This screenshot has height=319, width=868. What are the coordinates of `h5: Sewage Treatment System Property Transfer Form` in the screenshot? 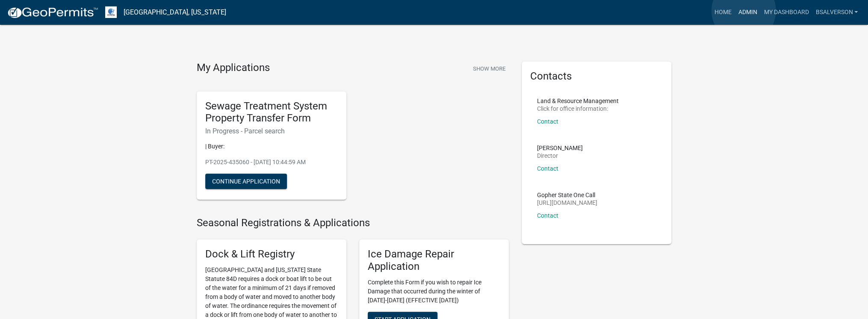 It's located at (272, 112).